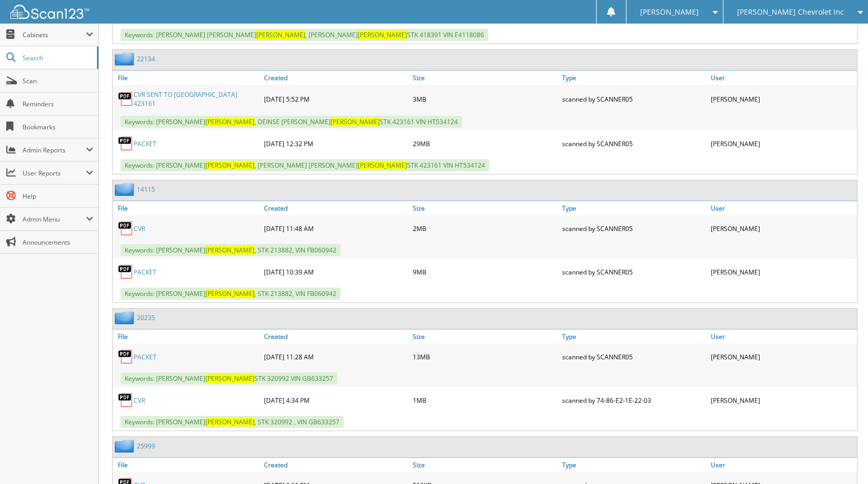 This screenshot has height=484, width=868. Describe the element at coordinates (57, 58) in the screenshot. I see `span: Search` at that location.